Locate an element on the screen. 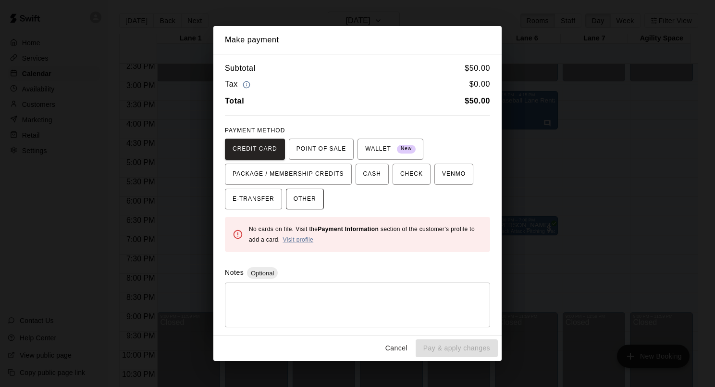  h6: Tax is located at coordinates (239, 84).